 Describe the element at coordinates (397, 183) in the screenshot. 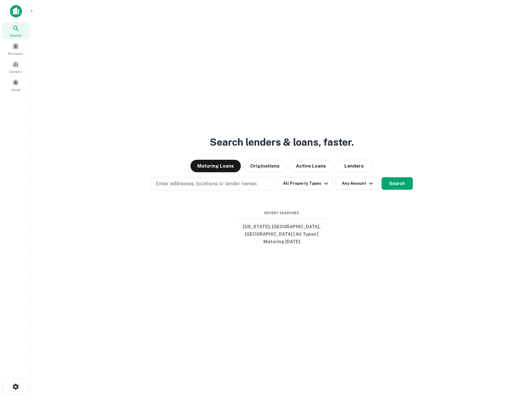

I see `button: Search` at that location.